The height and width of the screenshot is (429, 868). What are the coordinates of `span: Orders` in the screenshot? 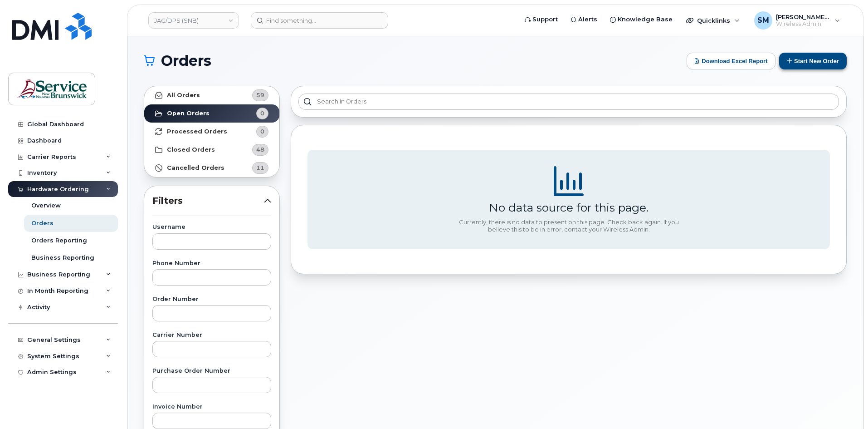 It's located at (186, 61).